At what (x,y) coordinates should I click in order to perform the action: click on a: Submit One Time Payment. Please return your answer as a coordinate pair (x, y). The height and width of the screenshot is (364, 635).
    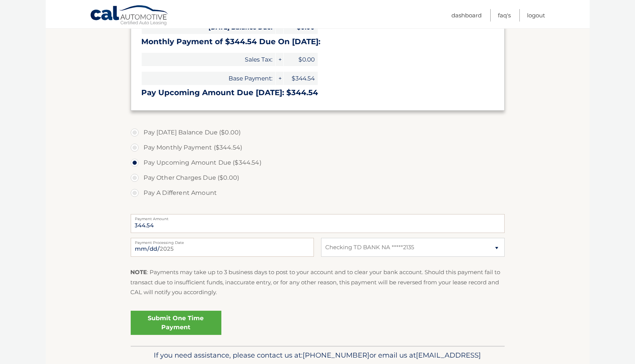
    Looking at the image, I should click on (176, 323).